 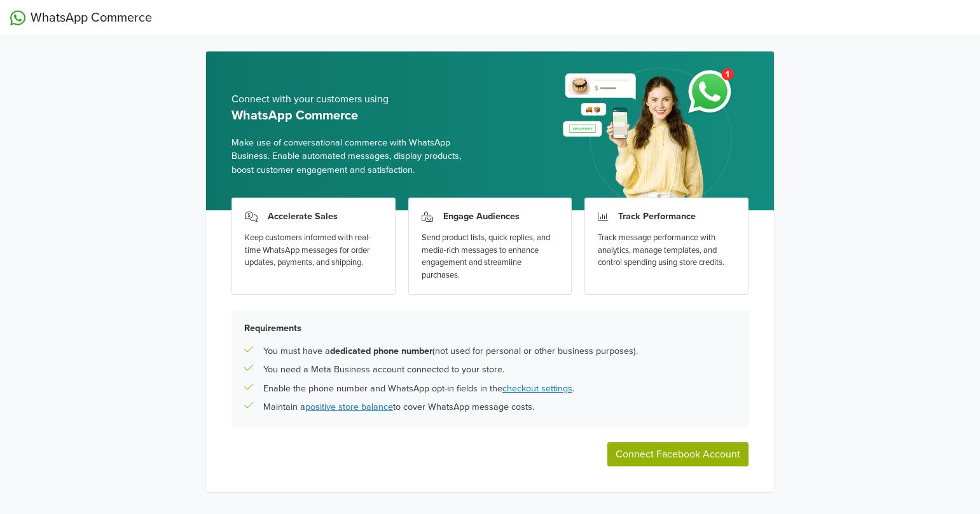 I want to click on a: positive store balance, so click(x=349, y=407).